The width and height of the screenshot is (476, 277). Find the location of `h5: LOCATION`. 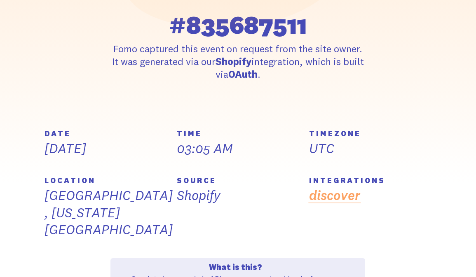

h5: LOCATION is located at coordinates (105, 181).